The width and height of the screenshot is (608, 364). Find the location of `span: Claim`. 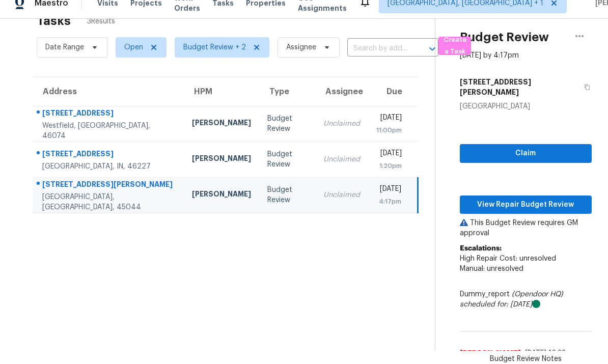

span: Claim is located at coordinates (525, 153).